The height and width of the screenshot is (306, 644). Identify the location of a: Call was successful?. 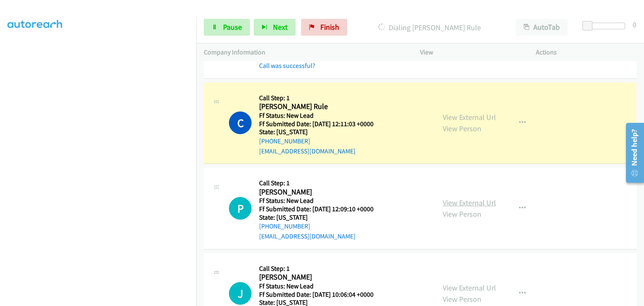
(287, 65).